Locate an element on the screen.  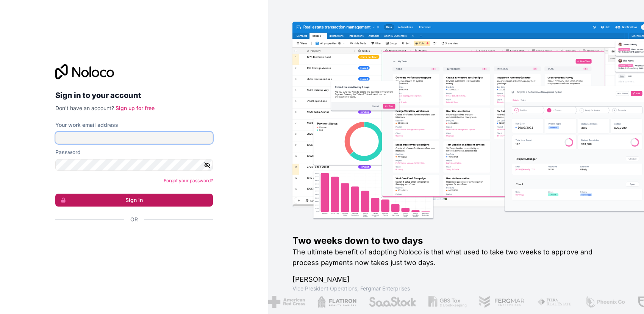
h1: Two weeks down to two days is located at coordinates (456, 241).